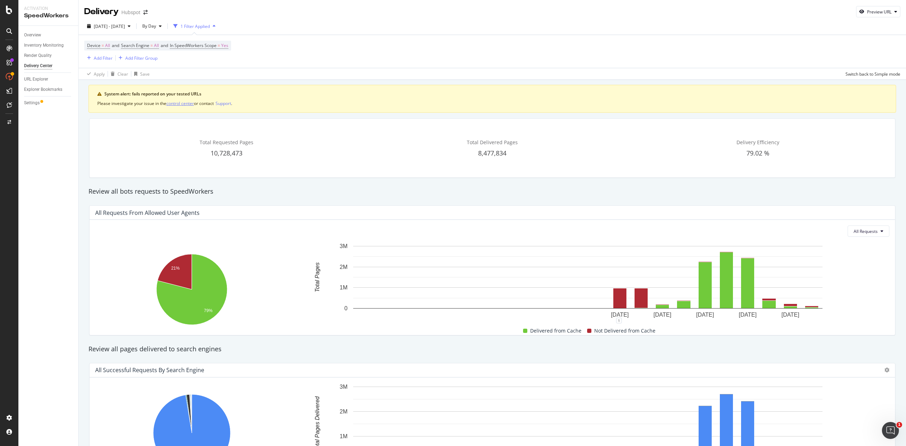 Image resolution: width=906 pixels, height=446 pixels. I want to click on div: 1, so click(619, 321).